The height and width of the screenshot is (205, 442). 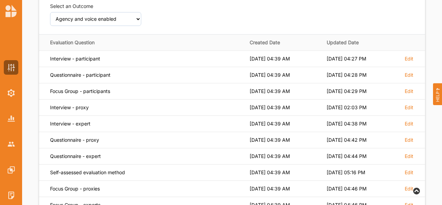 What do you see at coordinates (11, 67) in the screenshot?
I see `a: Activity Settings` at bounding box center [11, 67].